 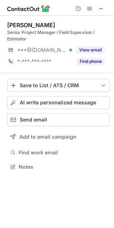 I want to click on button: Find work email, so click(x=58, y=153).